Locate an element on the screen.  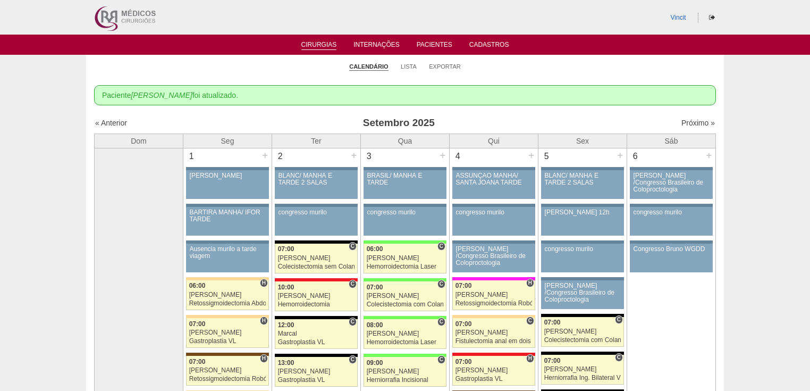
h3: Setembro 2025 is located at coordinates (399, 123).